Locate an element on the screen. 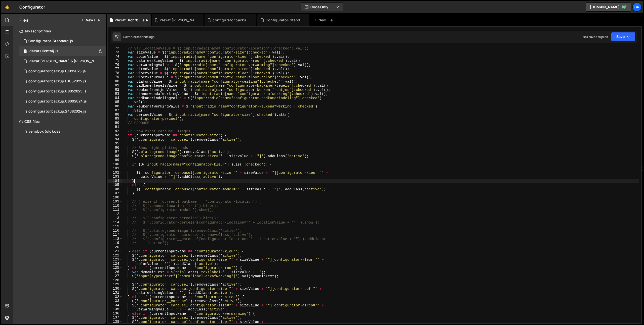 The width and height of the screenshot is (644, 325). div: venobox (old).css is located at coordinates (44, 132).